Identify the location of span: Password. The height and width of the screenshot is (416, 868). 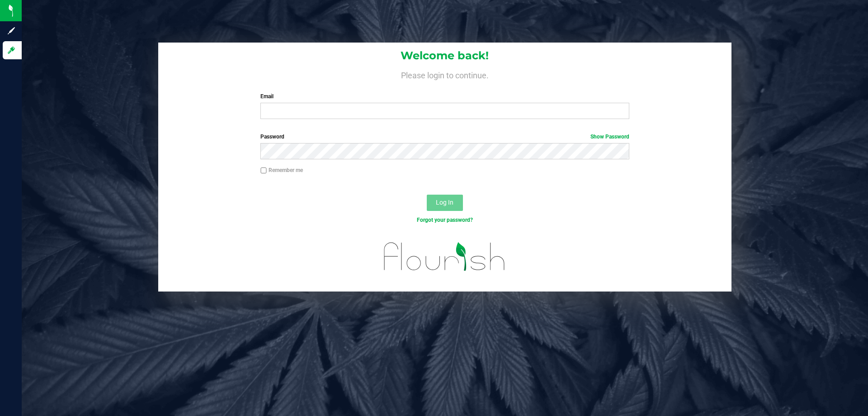
(272, 136).